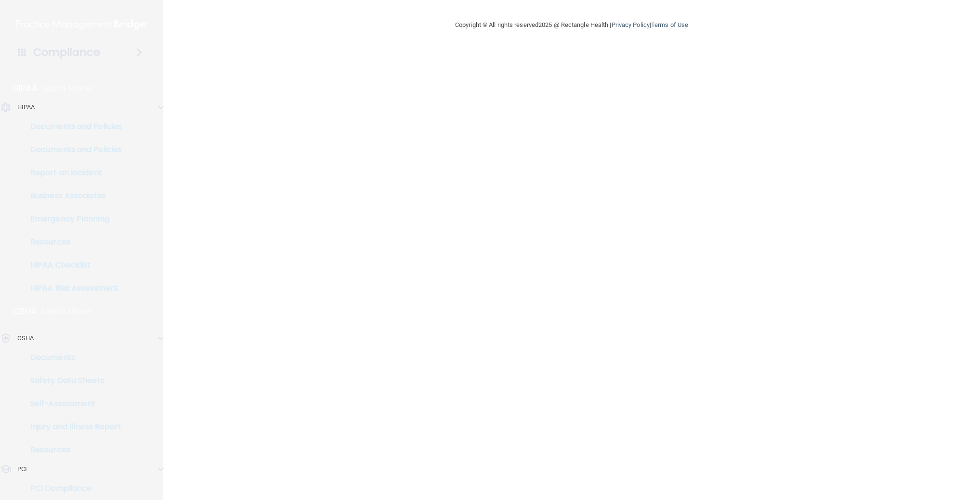  Describe the element at coordinates (72, 265) in the screenshot. I see `p: HIPAA Checklist` at that location.